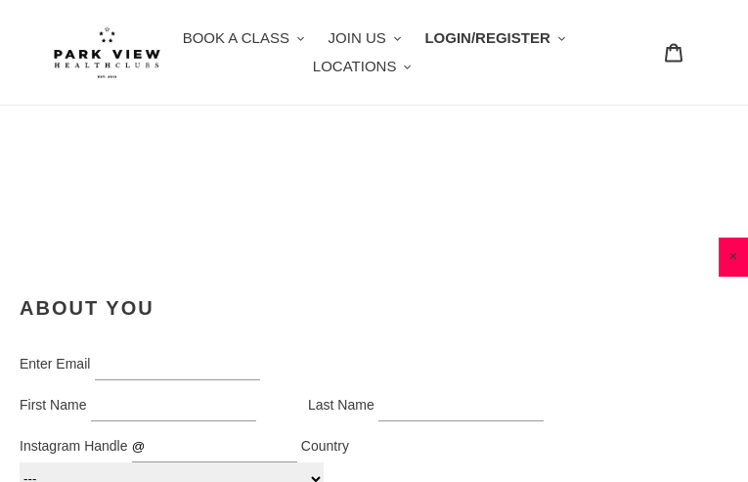 The image size is (748, 482). Describe the element at coordinates (177, 365) in the screenshot. I see `input: Enter Email` at that location.